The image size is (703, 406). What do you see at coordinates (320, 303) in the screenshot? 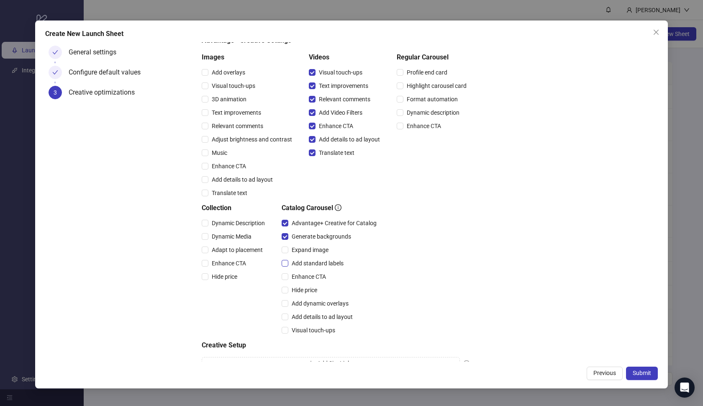
I see `span: Add dynamic overlays` at bounding box center [320, 303].